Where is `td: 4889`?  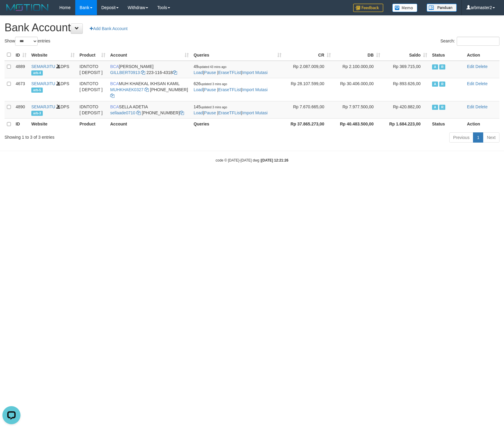 td: 4889 is located at coordinates (21, 70).